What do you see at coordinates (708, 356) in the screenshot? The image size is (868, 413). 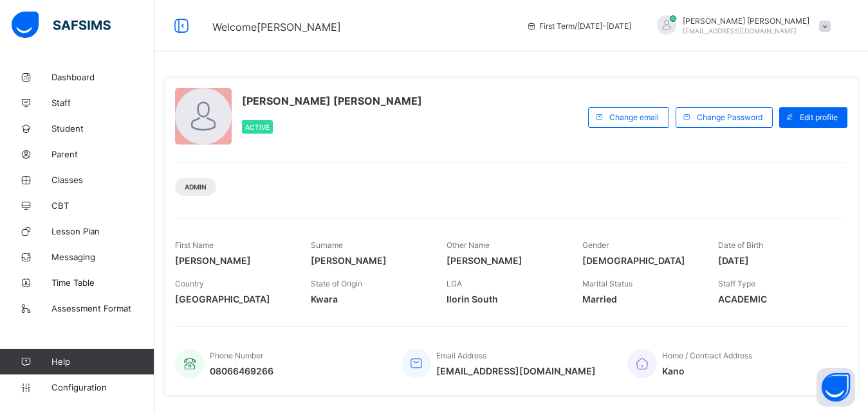 I see `span: Home / Contract Address` at bounding box center [708, 356].